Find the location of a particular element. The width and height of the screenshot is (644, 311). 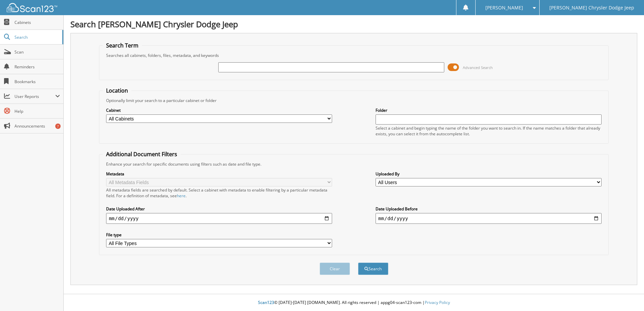

img: scan123-logo-white.svg is located at coordinates (32, 7).